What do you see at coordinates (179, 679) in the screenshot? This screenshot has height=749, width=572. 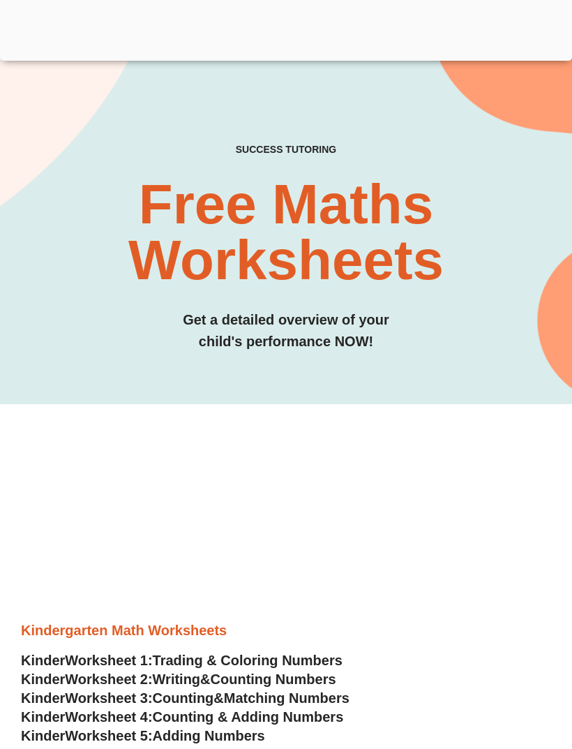 I see `a: KinderWorksheet 2:Writing&Counting Numbers` at bounding box center [179, 679].